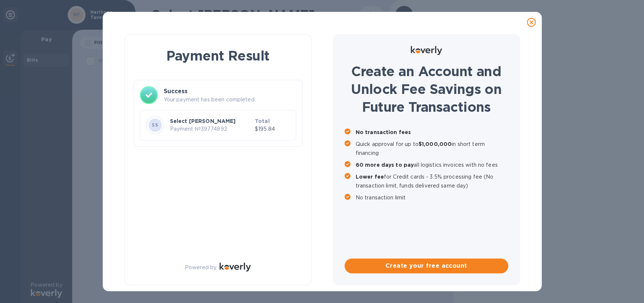 Image resolution: width=644 pixels, height=303 pixels. What do you see at coordinates (383, 132) in the screenshot?
I see `b: No transaction fees` at bounding box center [383, 132].